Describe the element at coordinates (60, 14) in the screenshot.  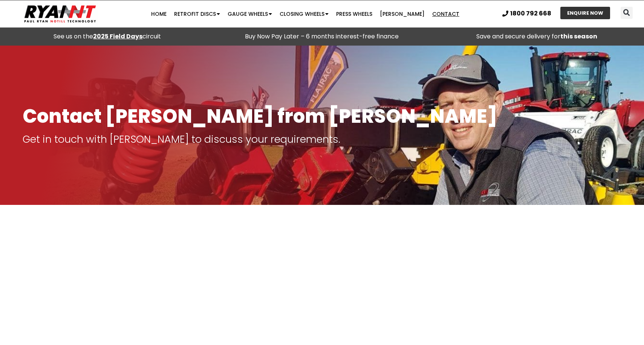
I see `img: Ryan NT logo` at that location.